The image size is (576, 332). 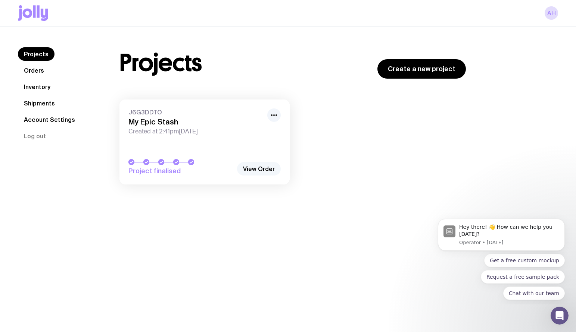 What do you see at coordinates (259, 169) in the screenshot?
I see `a: View Order` at bounding box center [259, 169].